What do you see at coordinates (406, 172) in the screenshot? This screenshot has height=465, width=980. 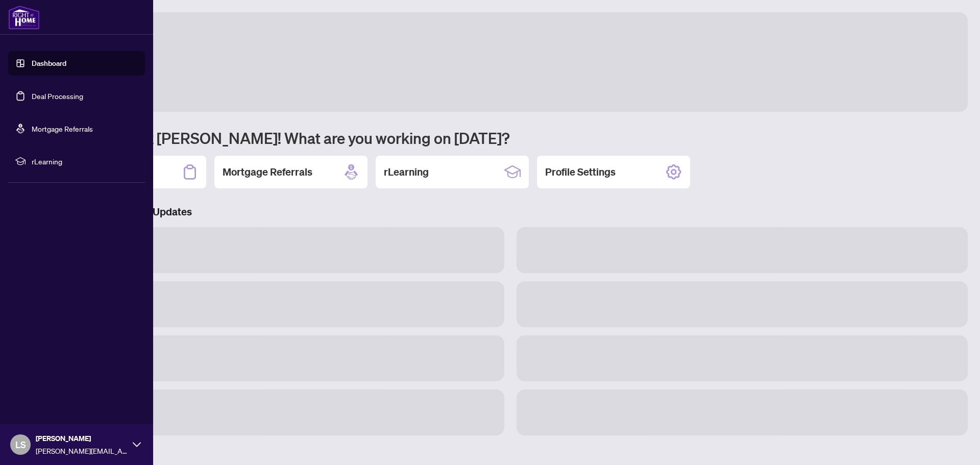 I see `h2: rLearning` at bounding box center [406, 172].